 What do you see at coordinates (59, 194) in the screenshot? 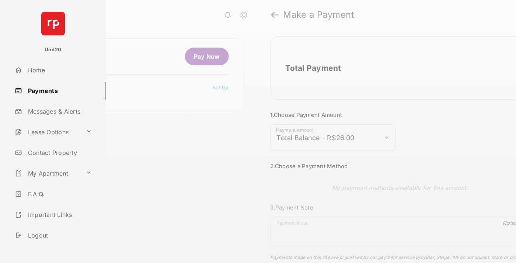
I see `a: F.A.Q.` at bounding box center [59, 194].